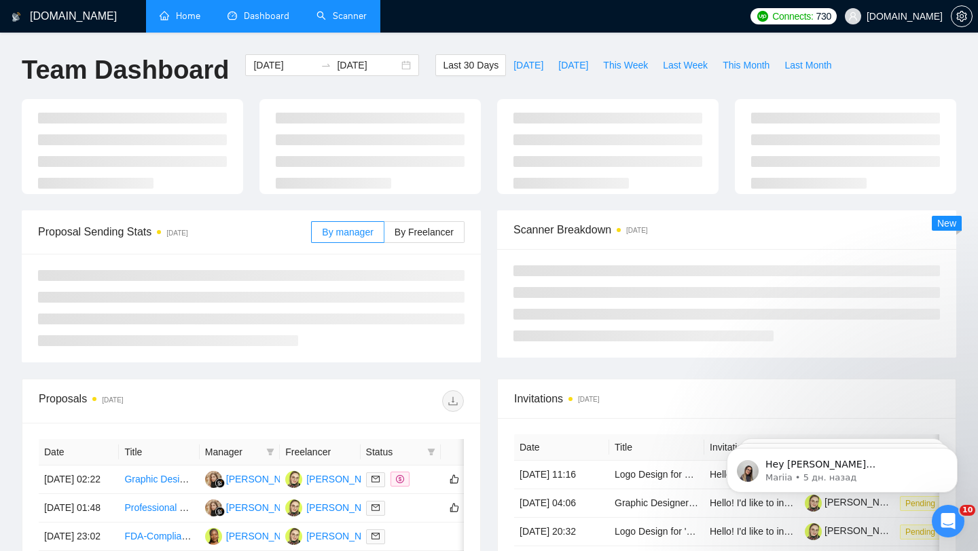 The height and width of the screenshot is (551, 978). I want to click on input: End date, so click(367, 65).